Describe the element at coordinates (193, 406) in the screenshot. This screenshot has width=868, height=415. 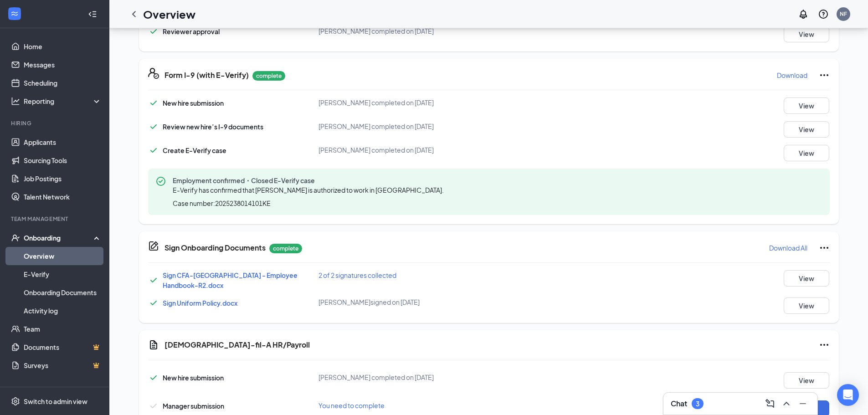
I see `span: Manager submission` at that location.